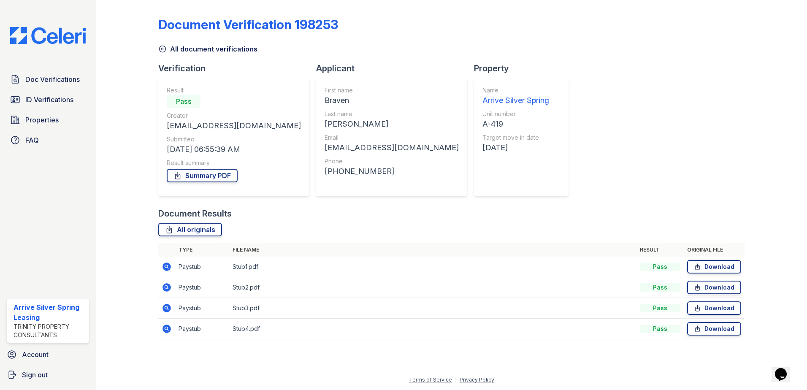 This screenshot has width=807, height=390. What do you see at coordinates (430, 379) in the screenshot?
I see `a: Terms of Service` at bounding box center [430, 379].